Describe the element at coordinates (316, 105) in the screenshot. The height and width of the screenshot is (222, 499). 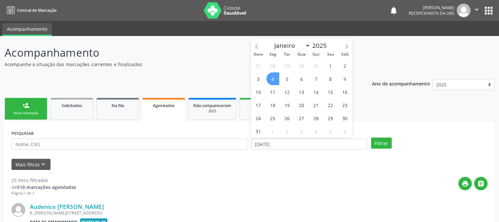
I see `span: Agosto 21, 2025` at that location.